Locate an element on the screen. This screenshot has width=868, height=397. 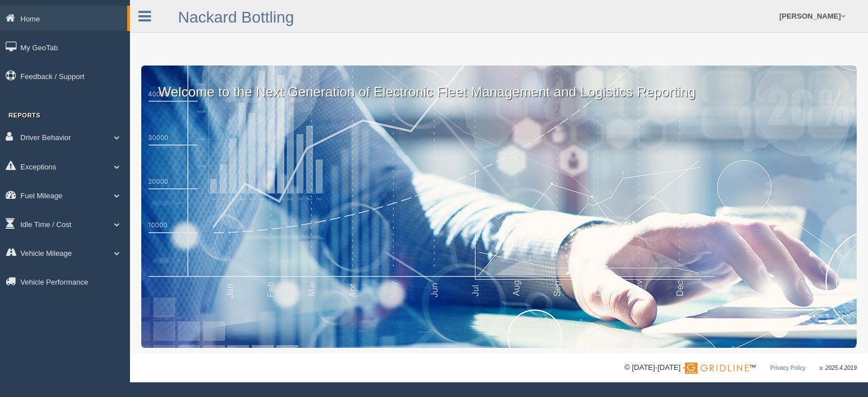
a: Privacy Policy is located at coordinates (788, 367).